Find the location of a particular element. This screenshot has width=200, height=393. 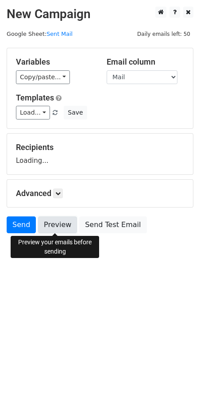

h2: New Campaign is located at coordinates (100, 14).